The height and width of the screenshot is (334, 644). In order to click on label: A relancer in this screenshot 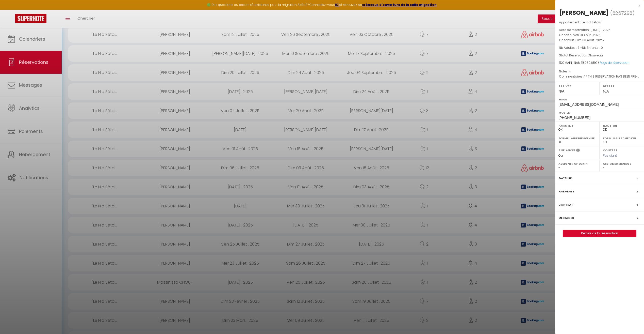, I will do `click(567, 150)`.